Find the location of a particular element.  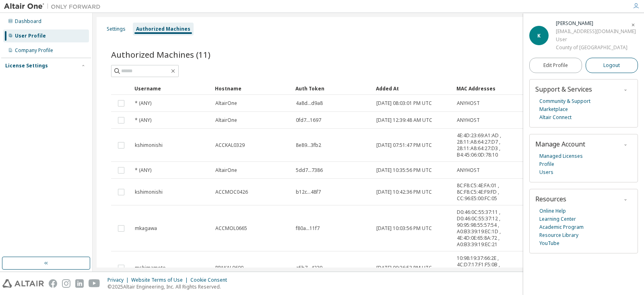

a: Marketplace is located at coordinates (553, 109).